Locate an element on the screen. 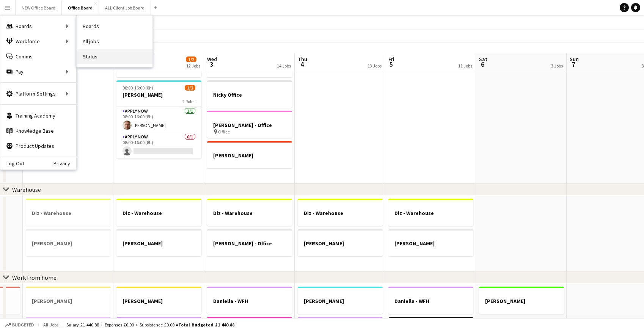 This screenshot has height=331, width=644. button: NEW Office Board is located at coordinates (39, 7).